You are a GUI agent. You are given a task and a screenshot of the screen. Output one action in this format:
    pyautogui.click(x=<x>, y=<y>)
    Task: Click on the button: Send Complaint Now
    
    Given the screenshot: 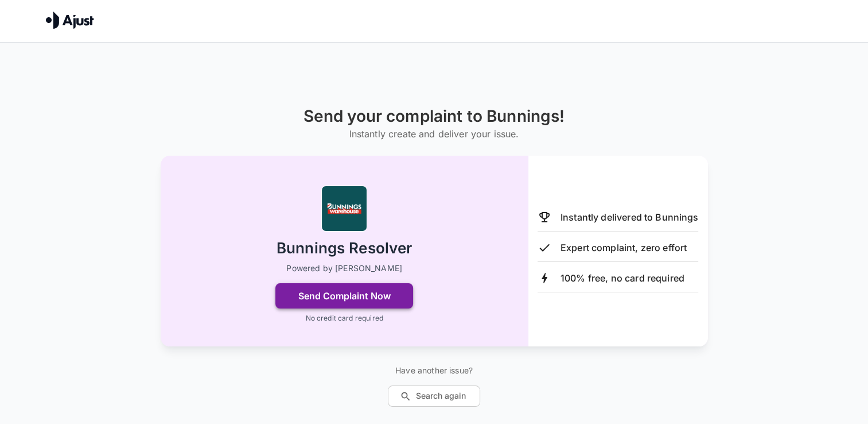 What is the action you would take?
    pyautogui.click(x=344, y=296)
    